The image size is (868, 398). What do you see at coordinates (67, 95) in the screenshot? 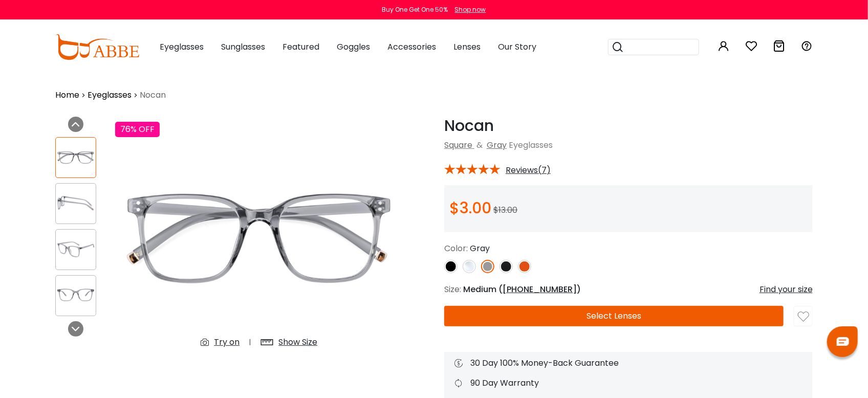
I see `a: Home` at bounding box center [67, 95].